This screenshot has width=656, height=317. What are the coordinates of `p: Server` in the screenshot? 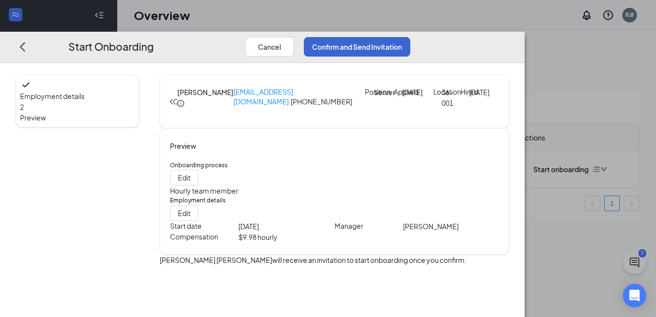 It's located at (382, 92).